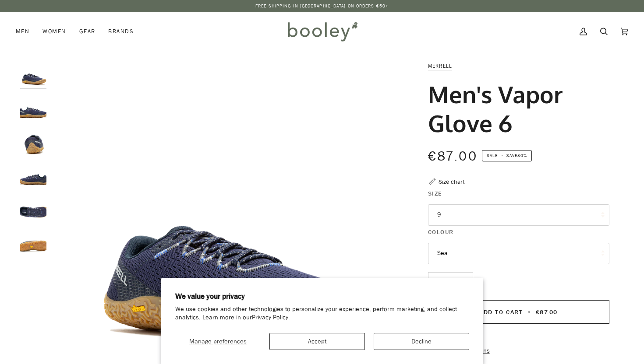 The width and height of the screenshot is (644, 364). What do you see at coordinates (450, 282) in the screenshot?
I see `input: Quantity` at bounding box center [450, 282].